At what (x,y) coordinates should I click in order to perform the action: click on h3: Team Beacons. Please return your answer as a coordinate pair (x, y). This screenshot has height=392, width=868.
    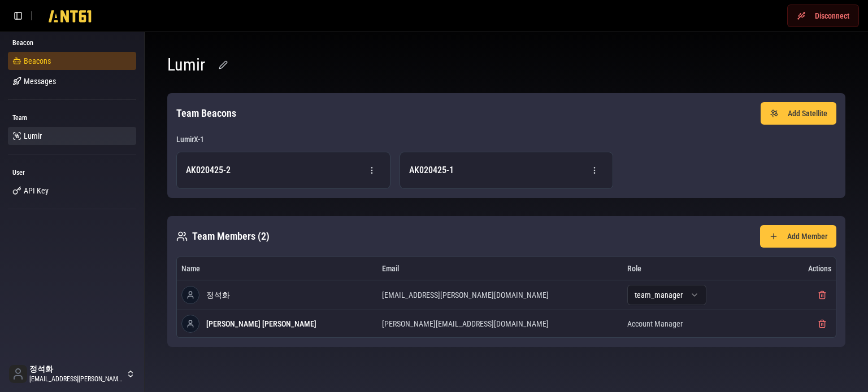
    Looking at the image, I should click on (206, 113).